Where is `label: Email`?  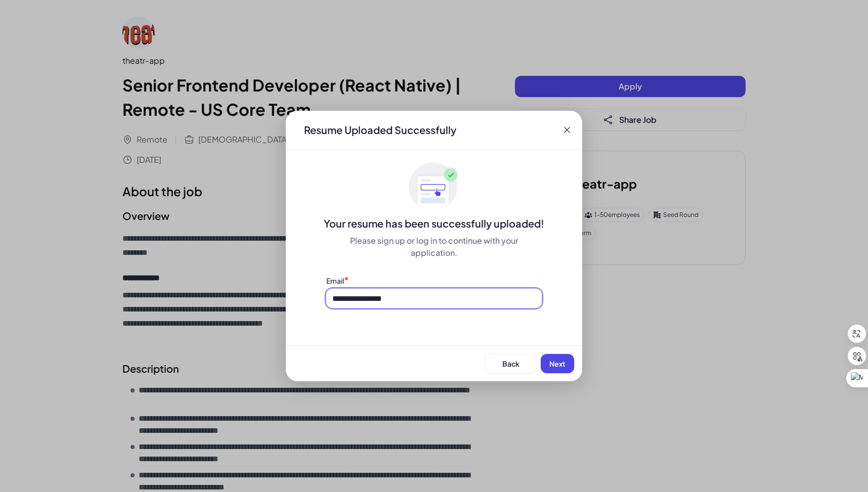 label: Email is located at coordinates (335, 281).